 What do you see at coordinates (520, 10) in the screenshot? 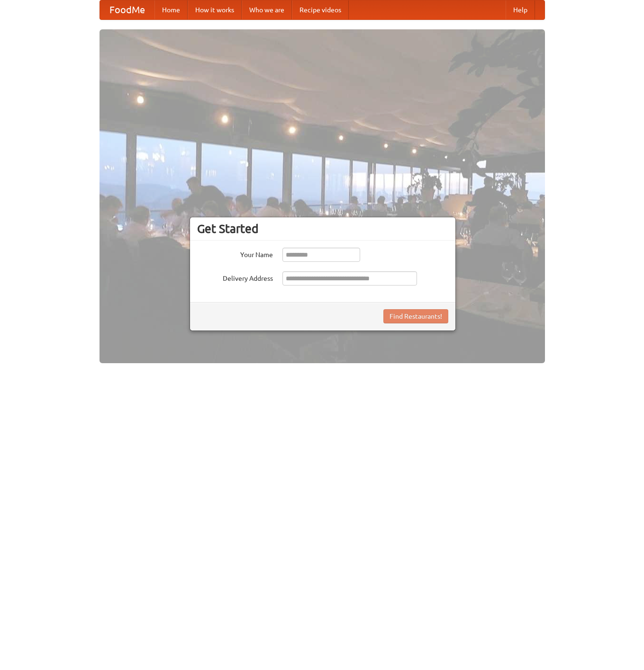
I see `a: Help` at bounding box center [520, 10].